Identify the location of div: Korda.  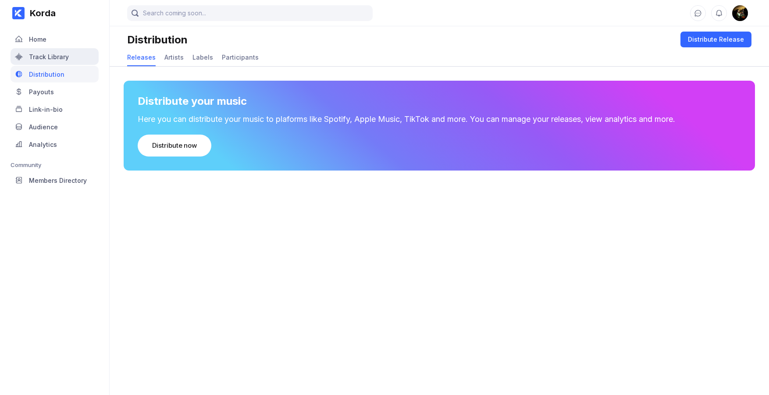
(40, 13).